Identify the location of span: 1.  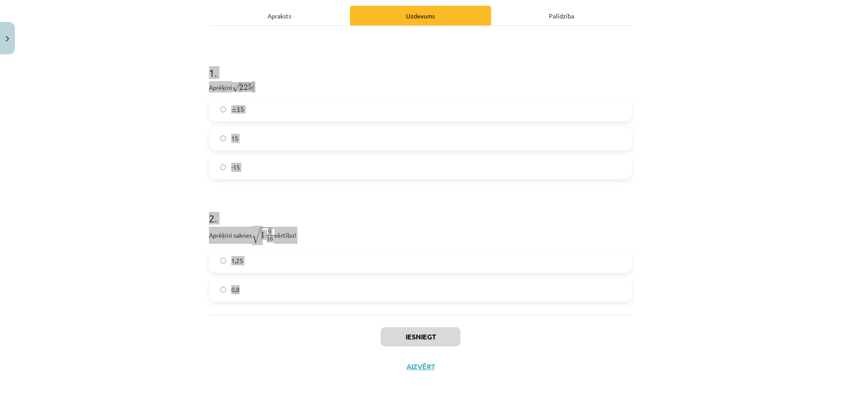
(263, 235).